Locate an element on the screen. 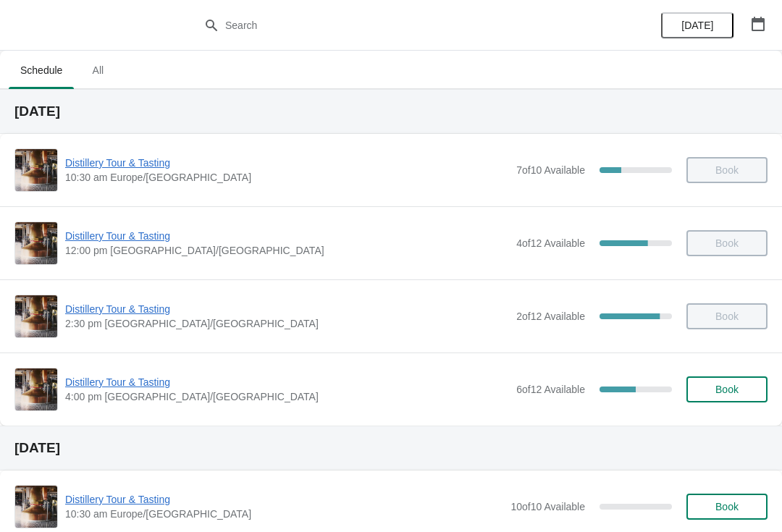 This screenshot has height=532, width=782. span: Schedule is located at coordinates (42, 70).